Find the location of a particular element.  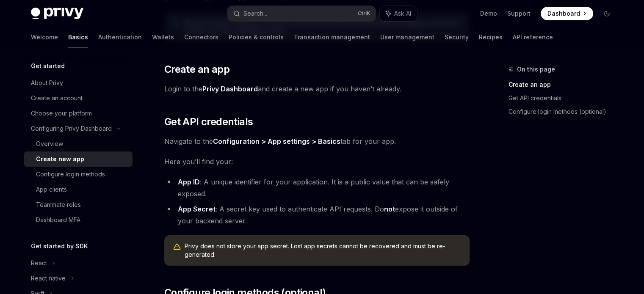

button: Toggle dark mode is located at coordinates (607, 13).